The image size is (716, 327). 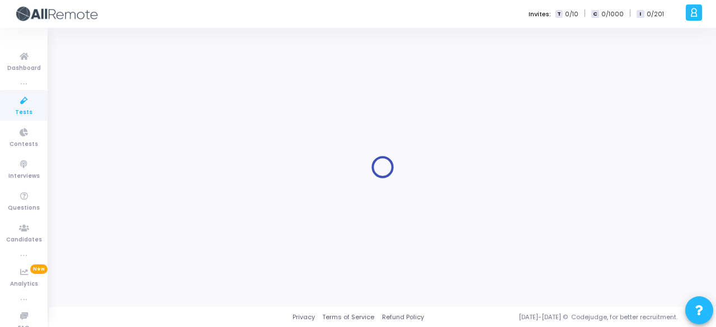 What do you see at coordinates (572, 14) in the screenshot?
I see `span: 0/10` at bounding box center [572, 14].